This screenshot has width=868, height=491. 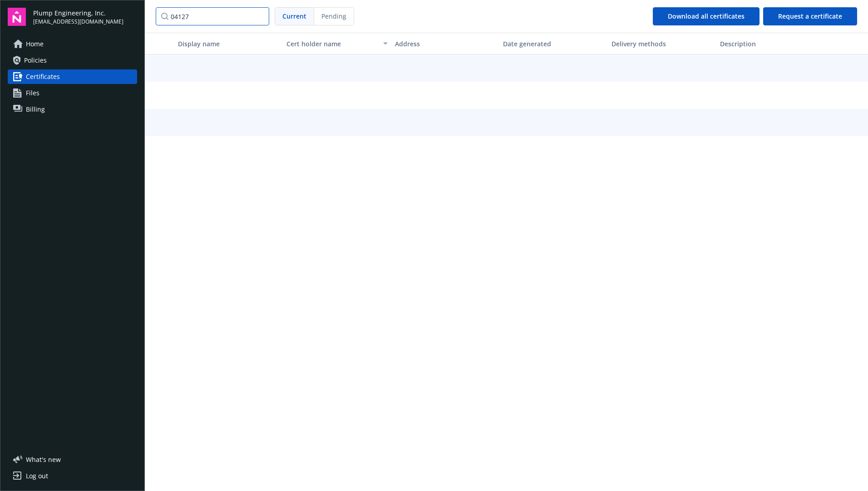 I want to click on button: Request a certificate, so click(x=809, y=16).